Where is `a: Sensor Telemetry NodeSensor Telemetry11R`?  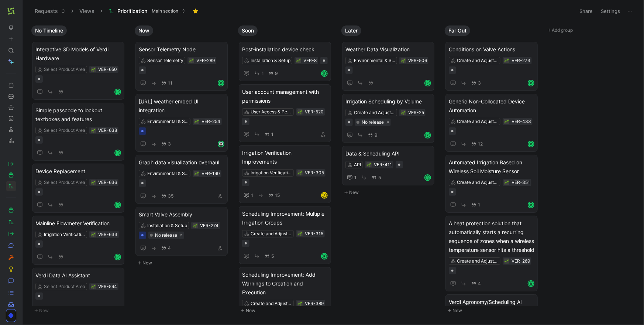
a: Sensor Telemetry NodeSensor Telemetry11R is located at coordinates (182, 66).